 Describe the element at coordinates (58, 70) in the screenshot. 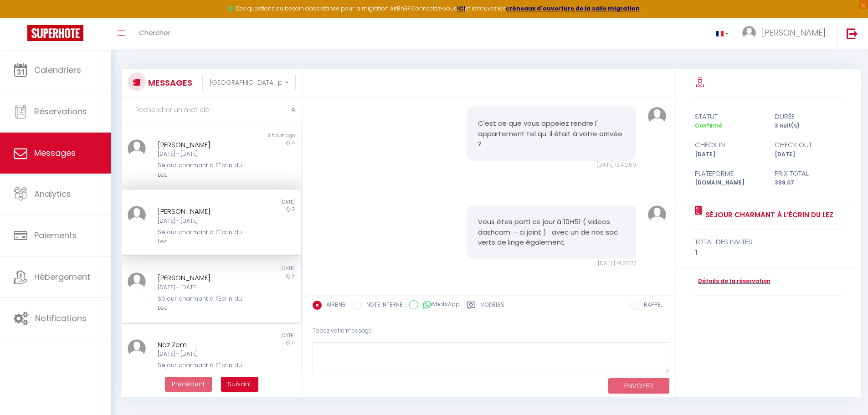

I see `span: Calendriers` at that location.